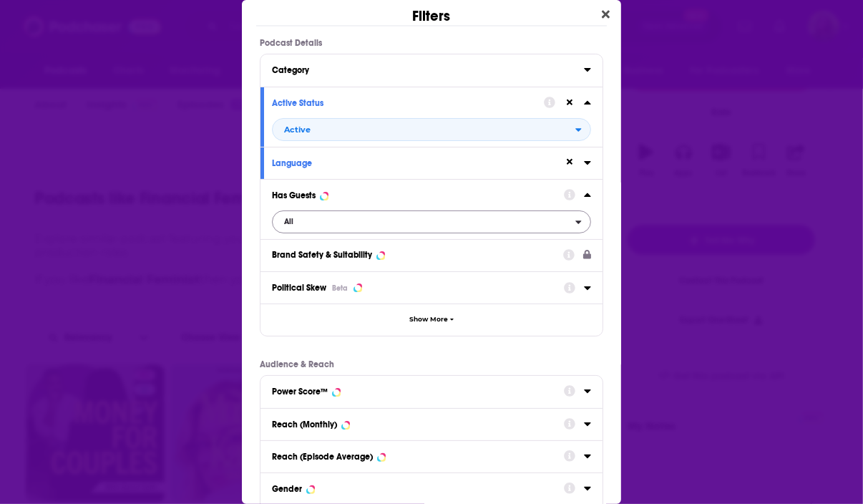 Image resolution: width=863 pixels, height=504 pixels. I want to click on button: Political SkewBeta, so click(418, 287).